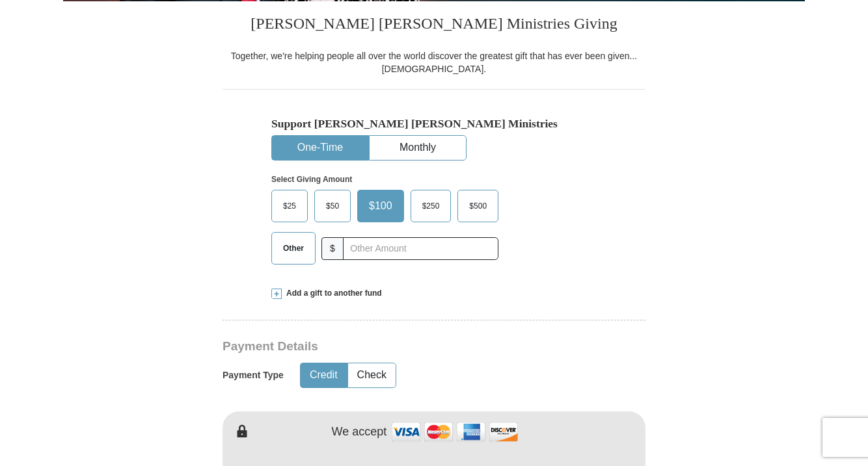  What do you see at coordinates (421, 248) in the screenshot?
I see `input: Other Amount` at bounding box center [421, 248].